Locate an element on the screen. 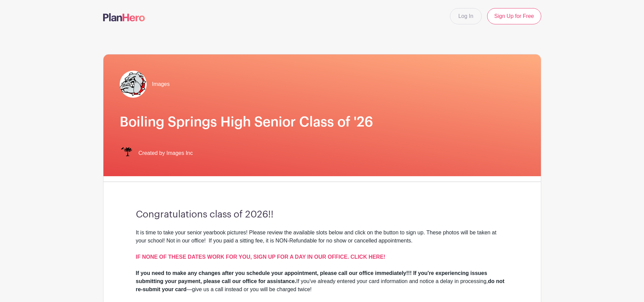 Image resolution: width=644 pixels, height=302 pixels. a: IF NONE OF THESE DATES WORK FOR YOU, SIGN UP FOR A DAY IN OUR OFFICE. CLICK HERE! is located at coordinates (261, 256).